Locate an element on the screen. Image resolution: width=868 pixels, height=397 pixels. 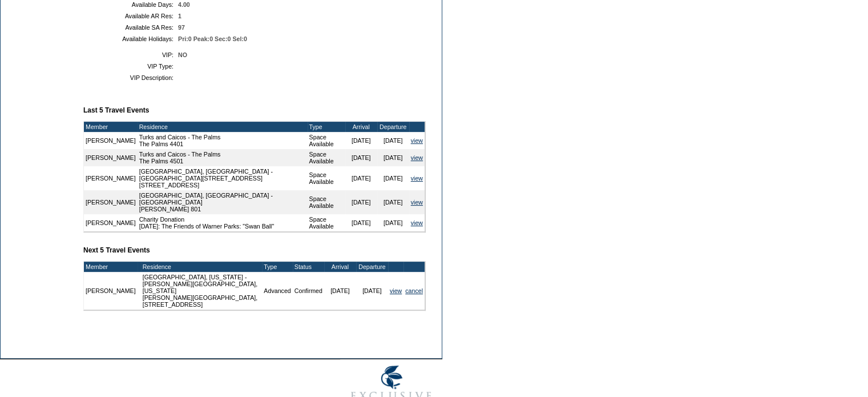
td: Turks and Caicos - The Palms The Palms 4501 is located at coordinates (223, 158).